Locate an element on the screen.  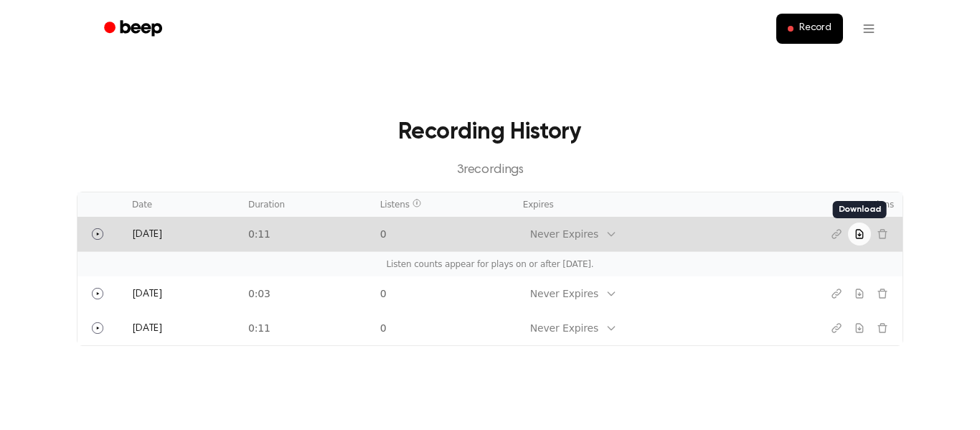
a: Beep is located at coordinates (134, 29).